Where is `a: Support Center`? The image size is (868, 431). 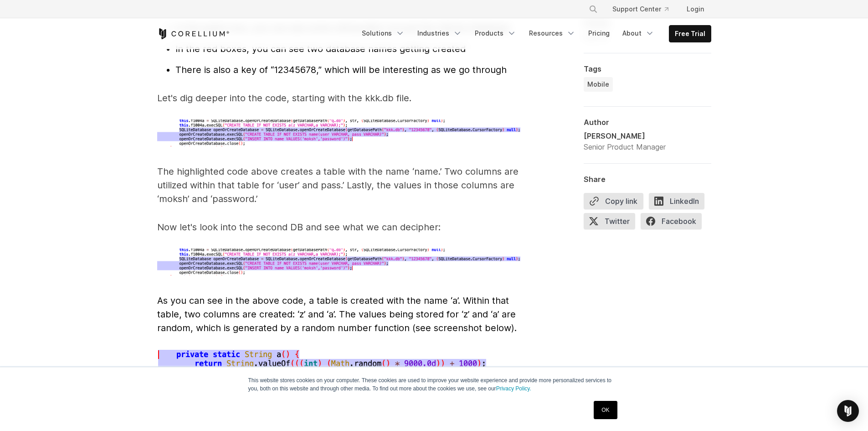
a: Support Center is located at coordinates (640, 9).